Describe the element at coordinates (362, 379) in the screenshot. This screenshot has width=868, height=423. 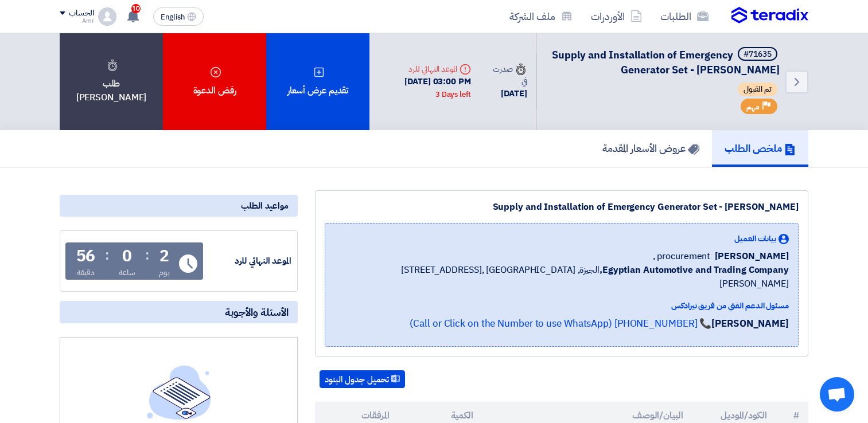
I see `button: تحميل جدول البنود` at that location.